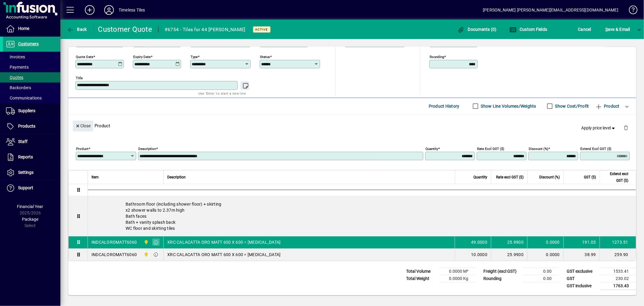 Image resolution: width=644 pixels, height=306 pixels. I want to click on span: Back, so click(77, 29).